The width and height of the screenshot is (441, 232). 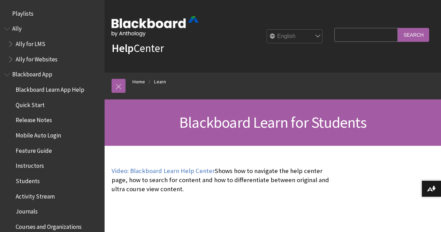 I want to click on p: Shows how to navigate the help center page, how to search for content and how to differentiate be..., so click(x=221, y=180).